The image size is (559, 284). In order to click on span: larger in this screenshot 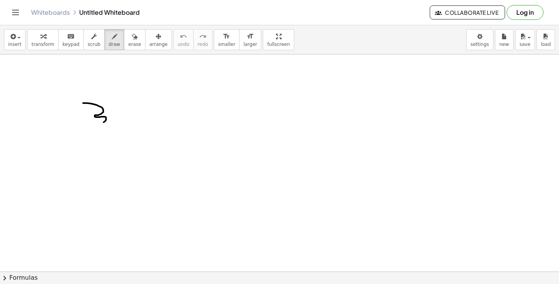, I will do `click(250, 44)`.